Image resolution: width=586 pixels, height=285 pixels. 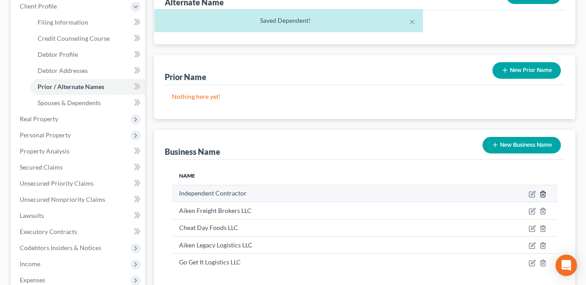 I want to click on span: Unsecured Priority Claims, so click(x=56, y=183).